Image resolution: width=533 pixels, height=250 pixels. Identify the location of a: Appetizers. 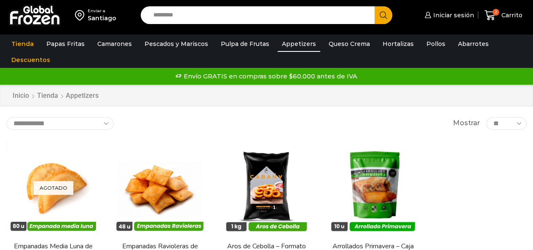
(299, 44).